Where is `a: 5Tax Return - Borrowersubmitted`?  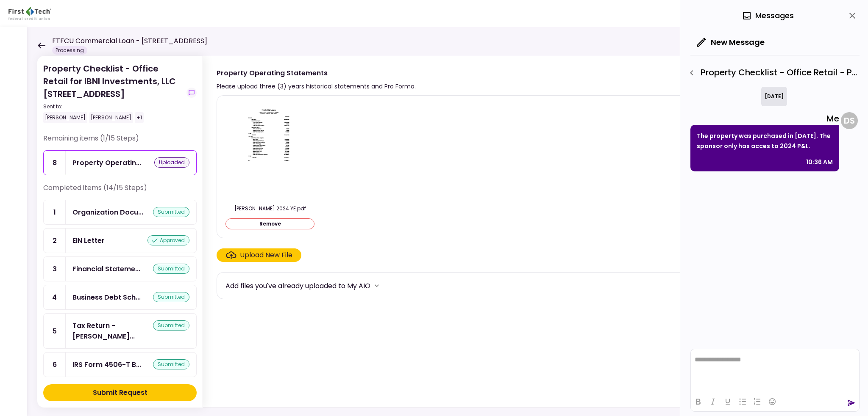
a: 5Tax Return - Borrowersubmitted is located at coordinates (120, 331).